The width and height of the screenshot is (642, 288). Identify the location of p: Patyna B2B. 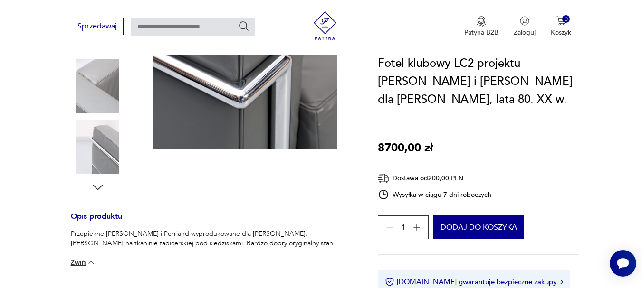
(481, 32).